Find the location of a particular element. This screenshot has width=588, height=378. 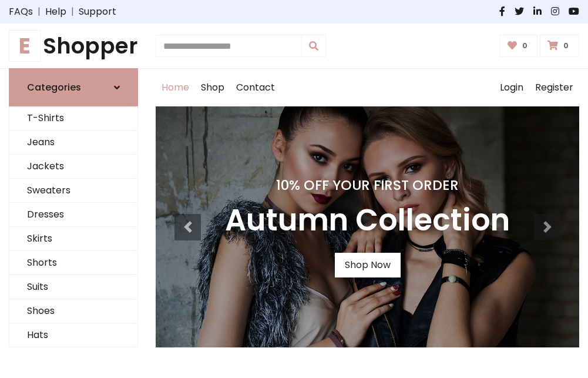

h3: Autumn Collection is located at coordinates (367, 220).